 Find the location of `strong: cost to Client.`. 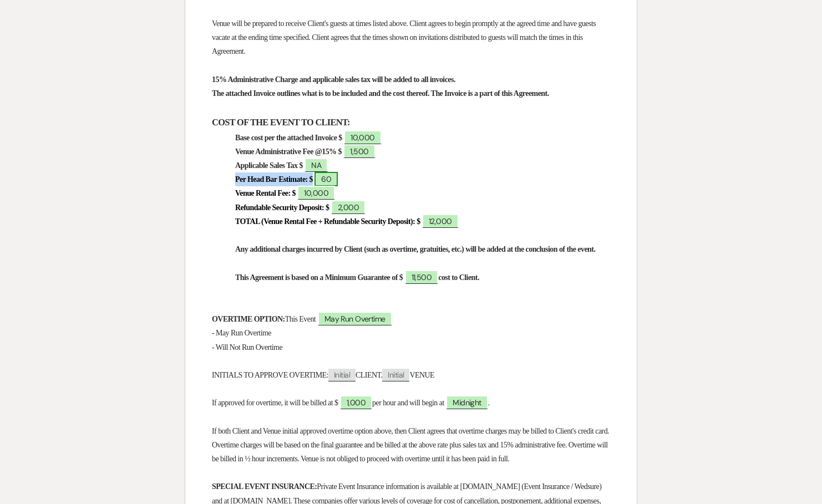

strong: cost to Client. is located at coordinates (458, 277).